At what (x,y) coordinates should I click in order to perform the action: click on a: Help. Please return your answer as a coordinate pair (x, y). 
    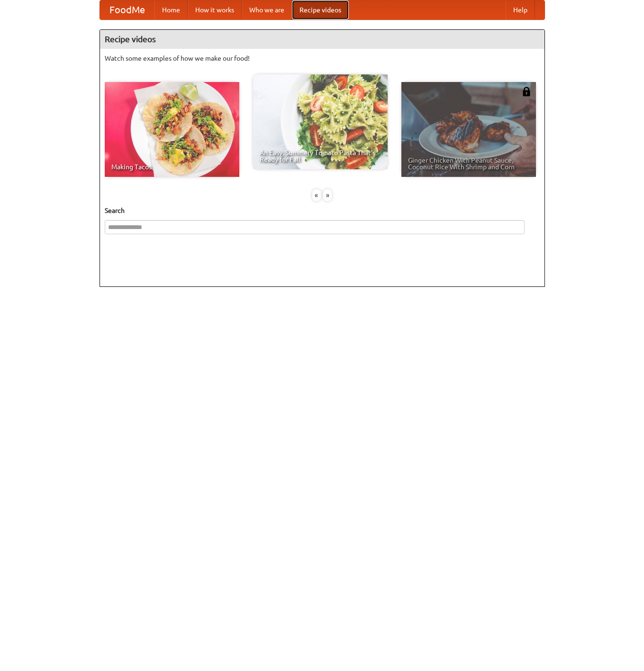
    Looking at the image, I should click on (521, 10).